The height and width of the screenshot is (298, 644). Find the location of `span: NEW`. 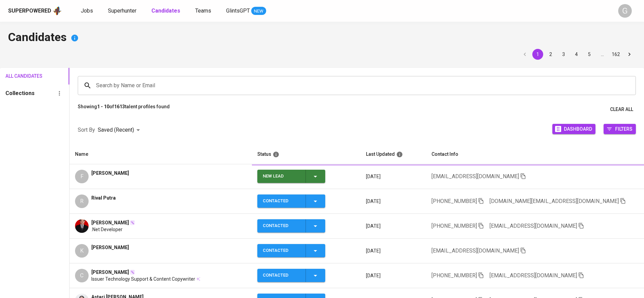

span: NEW is located at coordinates (259, 11).